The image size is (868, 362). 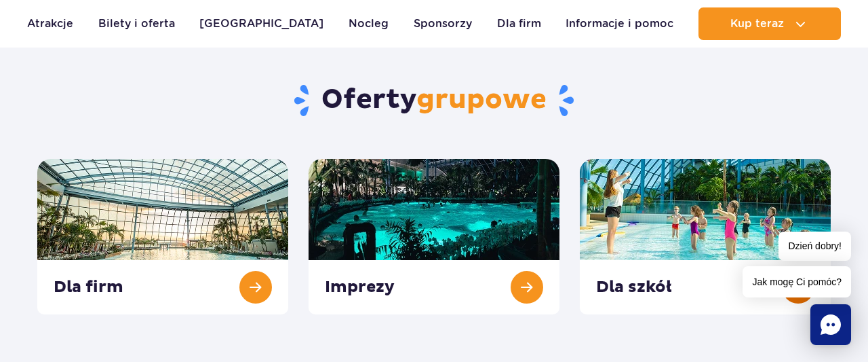 I want to click on span: Kup teraz, so click(x=757, y=24).